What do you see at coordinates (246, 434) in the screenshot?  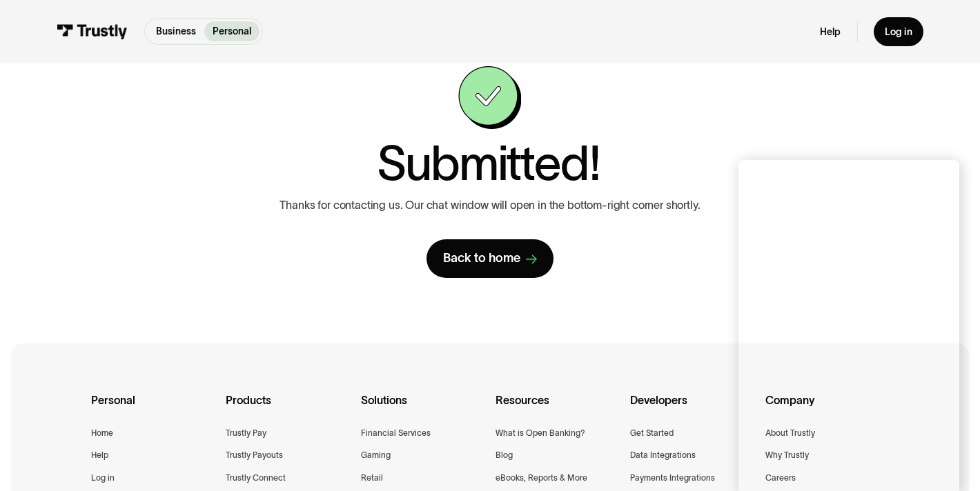 I see `div: Trustly Pay` at bounding box center [246, 434].